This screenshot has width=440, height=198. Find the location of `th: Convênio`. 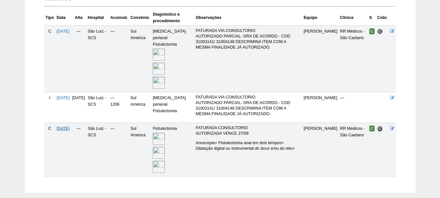

th: Convênio is located at coordinates (140, 18).